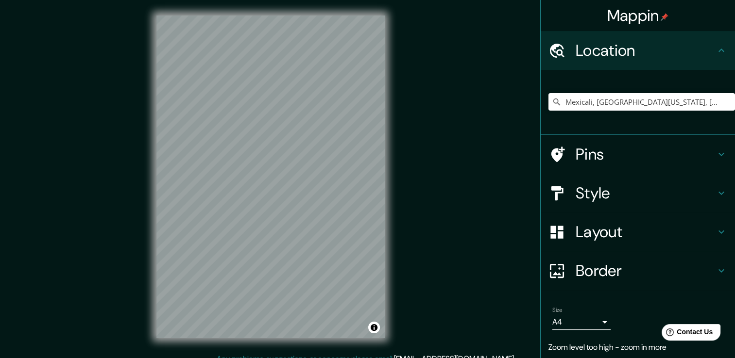 This screenshot has width=735, height=358. Describe the element at coordinates (645, 51) in the screenshot. I see `h4: Location` at that location.